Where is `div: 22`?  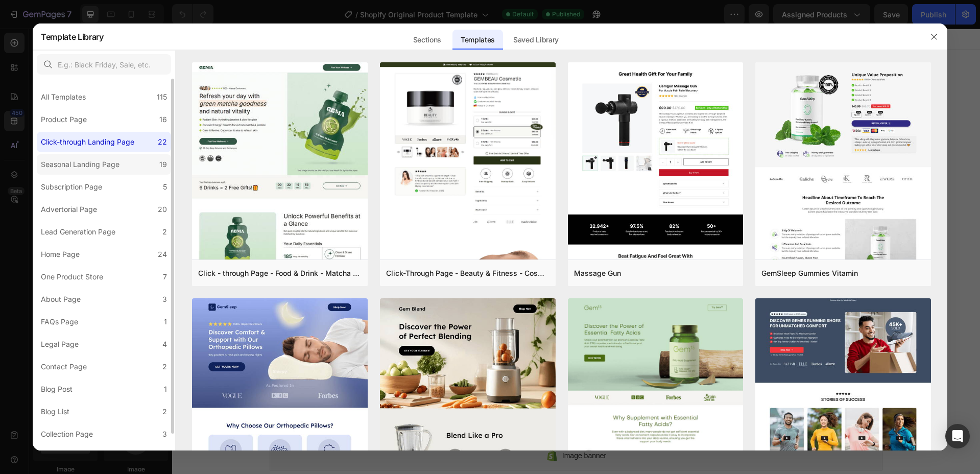
div: 22 is located at coordinates (162, 142).